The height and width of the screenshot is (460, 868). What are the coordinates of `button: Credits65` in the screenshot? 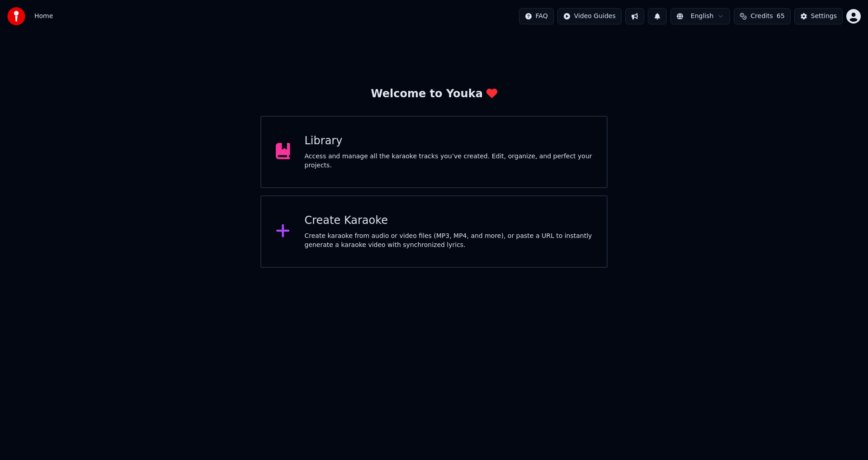 It's located at (762, 16).